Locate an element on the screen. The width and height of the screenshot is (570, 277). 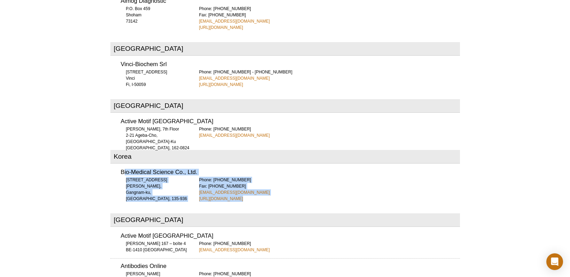
h2: Korea is located at coordinates (285, 157).